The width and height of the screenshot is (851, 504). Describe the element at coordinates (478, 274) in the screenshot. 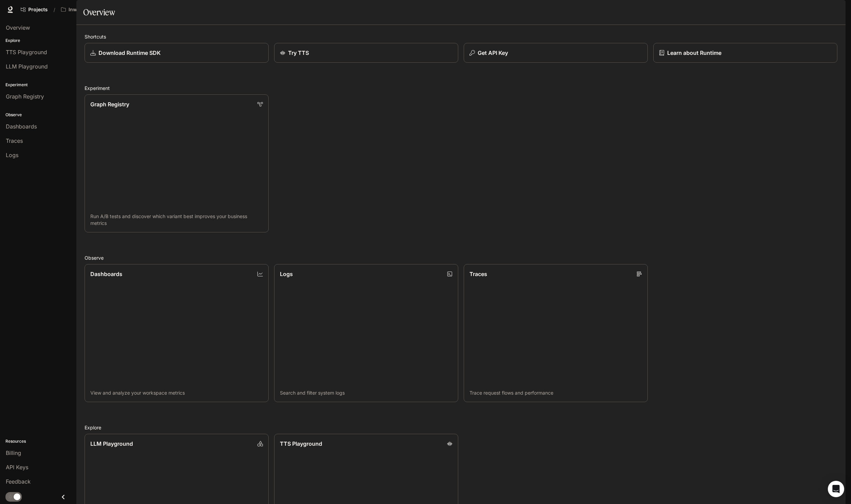

I see `p: Traces` at that location.